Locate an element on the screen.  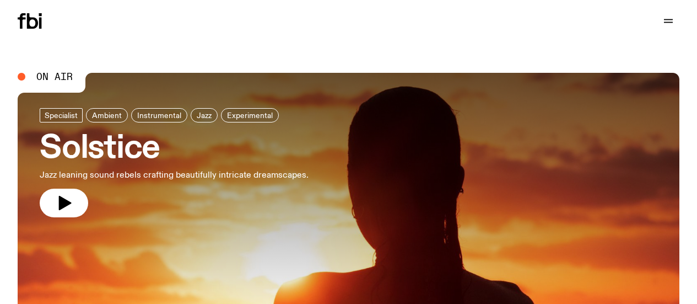
p: Jazz leaning sound rebels crafting beautifully intricate dreamscapes. is located at coordinates (174, 175).